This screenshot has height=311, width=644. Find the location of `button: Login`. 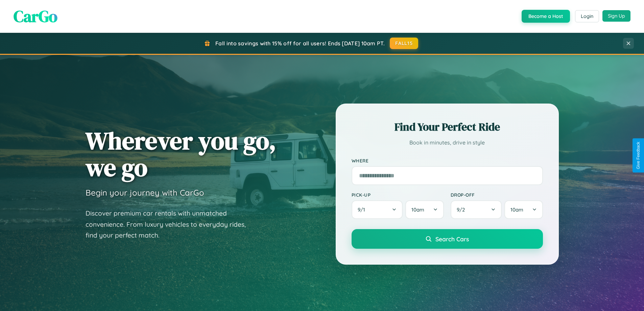

button: Login is located at coordinates (587, 16).